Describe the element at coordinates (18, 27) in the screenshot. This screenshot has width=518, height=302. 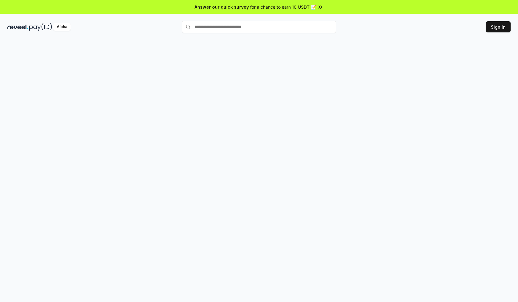
I see `img: reveel_dark` at that location.